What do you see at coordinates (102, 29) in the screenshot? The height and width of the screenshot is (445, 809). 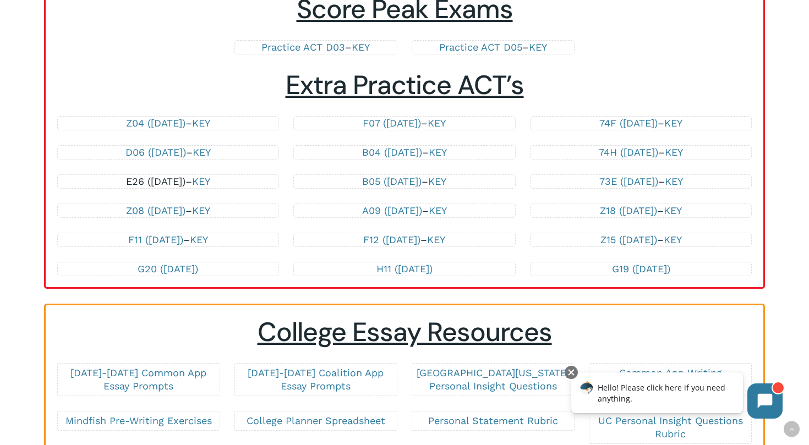 I see `span: Hello! Please click here if you need anything.` at bounding box center [102, 29].